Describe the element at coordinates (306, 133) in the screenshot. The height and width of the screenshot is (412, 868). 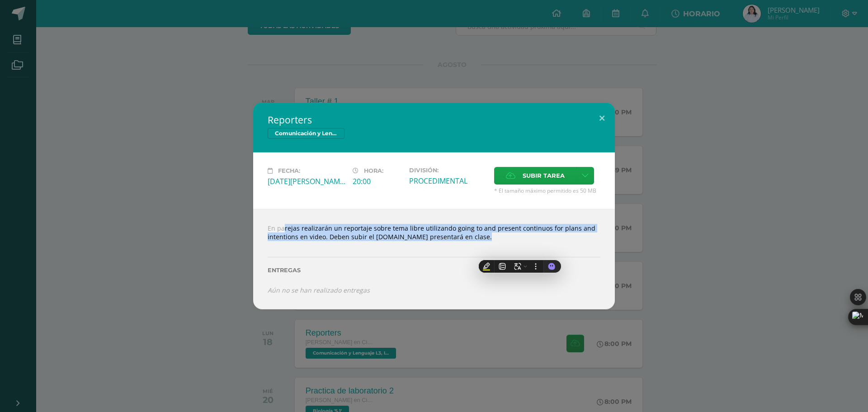
I see `span: Comunicación y Lenguaje L3, Inglés 5` at that location.